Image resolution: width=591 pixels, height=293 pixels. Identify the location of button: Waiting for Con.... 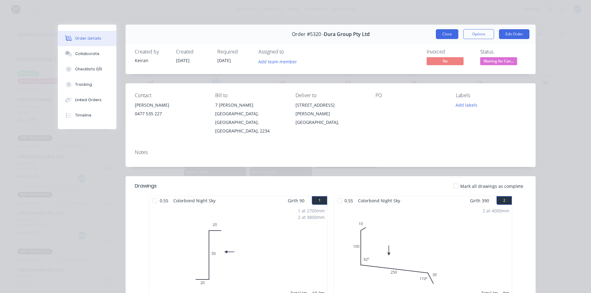
(499, 62).